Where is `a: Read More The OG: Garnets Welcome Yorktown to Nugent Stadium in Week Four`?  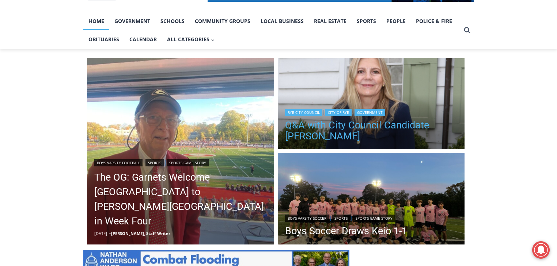 a: Read More The OG: Garnets Welcome Yorktown to Nugent Stadium in Week Four is located at coordinates (180, 152).